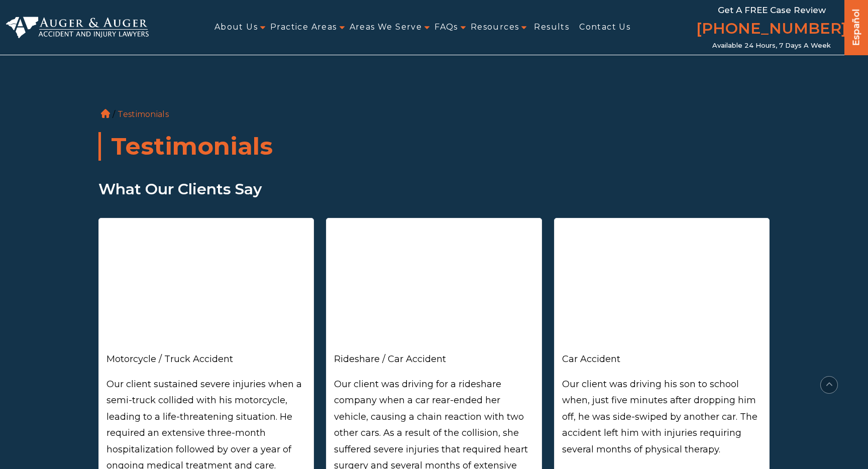 This screenshot has width=868, height=469. I want to click on div: Motorcycle / Truck Accident, so click(206, 359).